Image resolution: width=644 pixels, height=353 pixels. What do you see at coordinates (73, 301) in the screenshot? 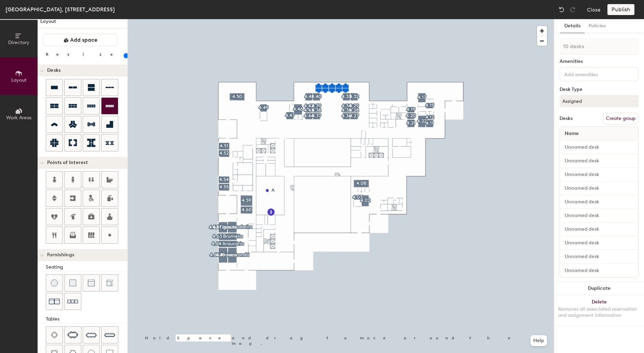
I see `img: Couch (x3)` at bounding box center [73, 301].